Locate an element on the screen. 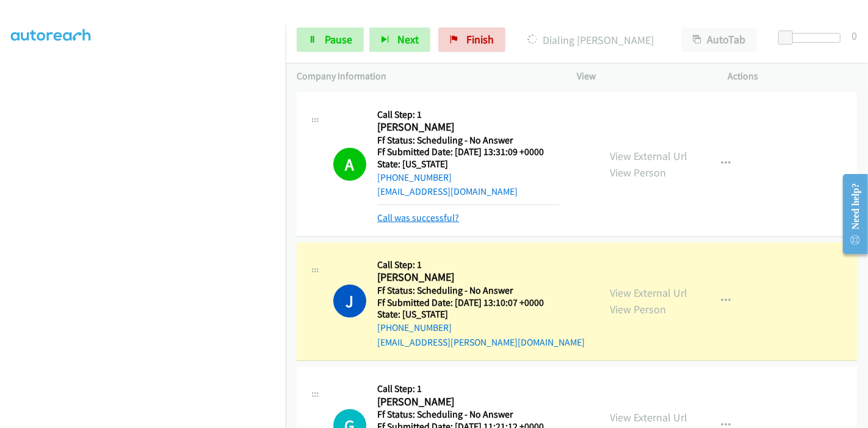 This screenshot has width=868, height=428. div: Need help? is located at coordinates (22, 41).